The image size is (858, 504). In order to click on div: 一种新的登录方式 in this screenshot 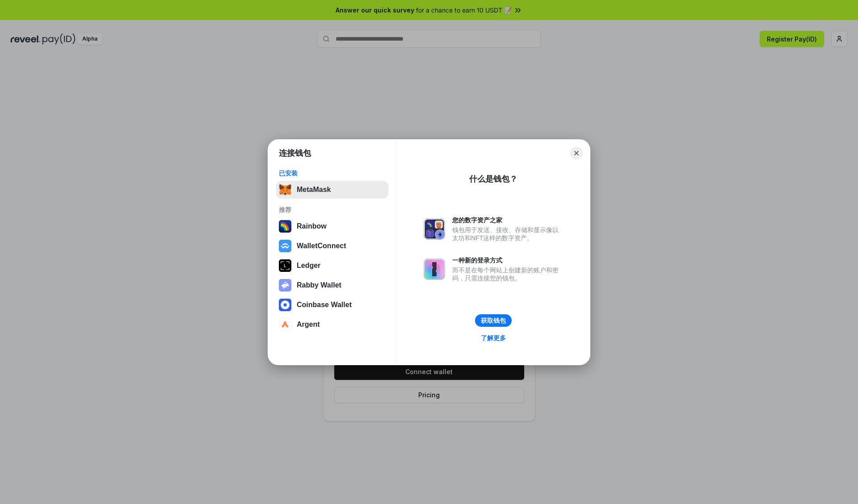, I will do `click(508, 260)`.